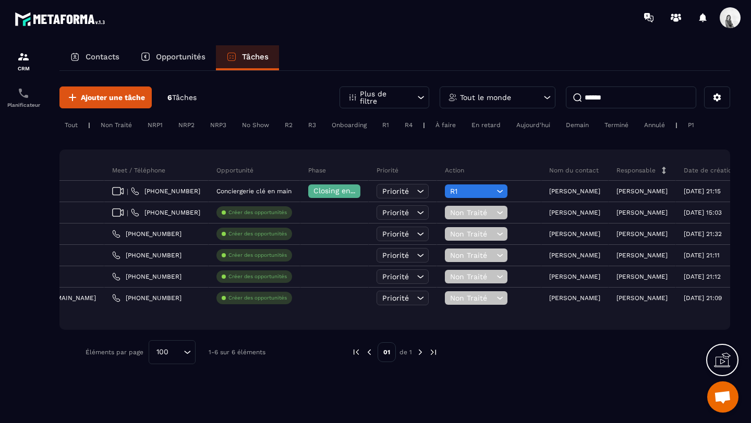  Describe the element at coordinates (23, 61) in the screenshot. I see `a: formationformationCRM` at that location.